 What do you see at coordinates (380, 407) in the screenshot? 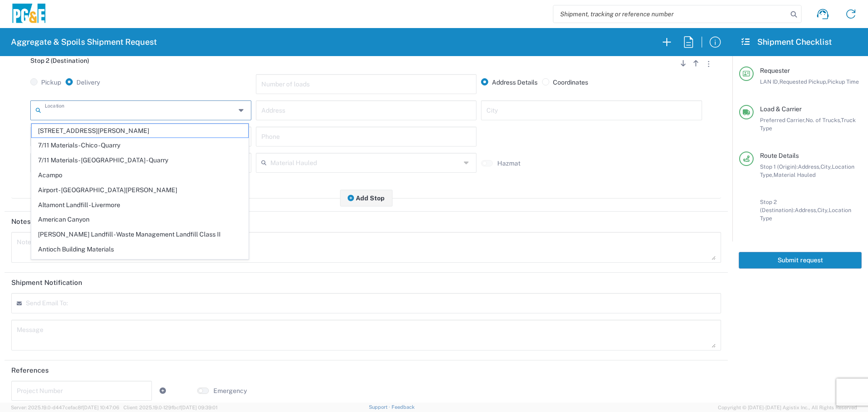
I see `a: Support` at bounding box center [380, 407].